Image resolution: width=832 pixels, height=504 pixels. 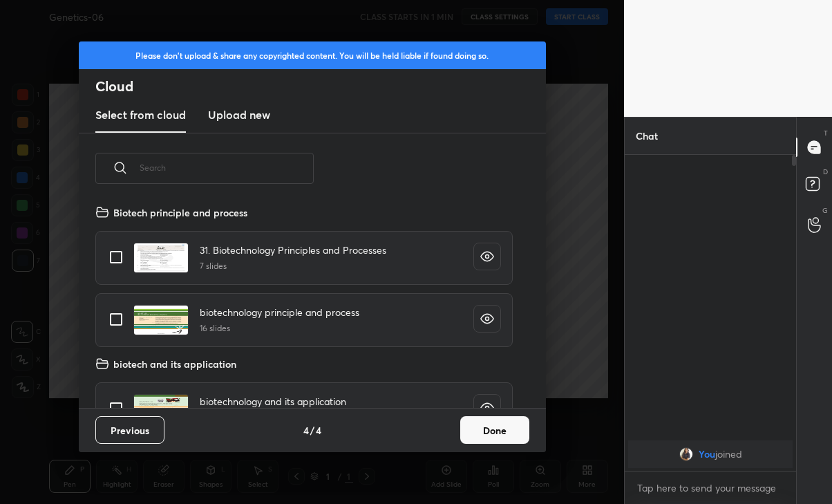 What do you see at coordinates (141, 114) in the screenshot?
I see `h3: Select from cloud` at bounding box center [141, 114].